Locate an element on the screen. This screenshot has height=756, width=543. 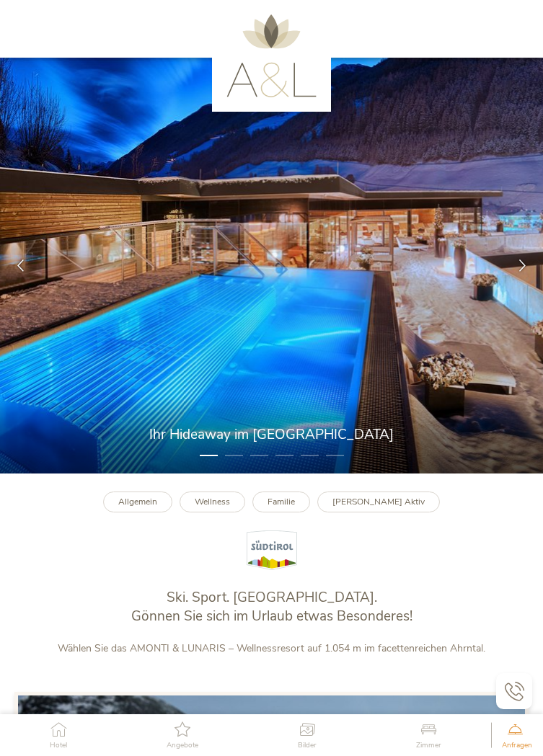
b: Allgemein is located at coordinates (138, 502).